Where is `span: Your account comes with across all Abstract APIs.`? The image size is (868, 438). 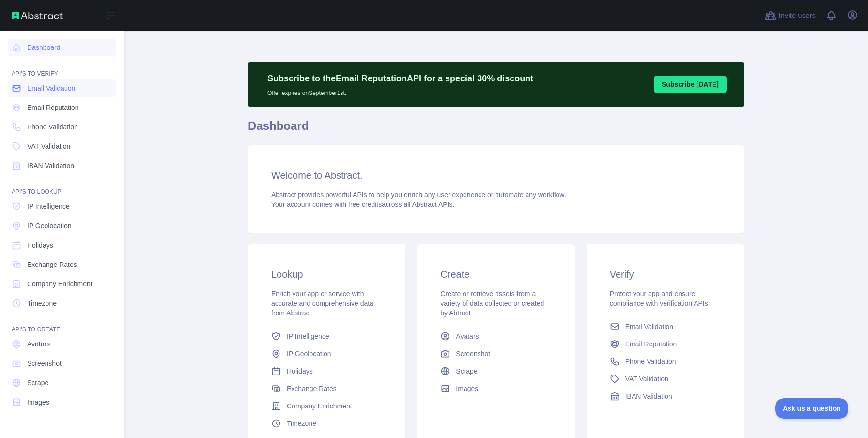
span: Your account comes with across all Abstract APIs. is located at coordinates (363, 204).